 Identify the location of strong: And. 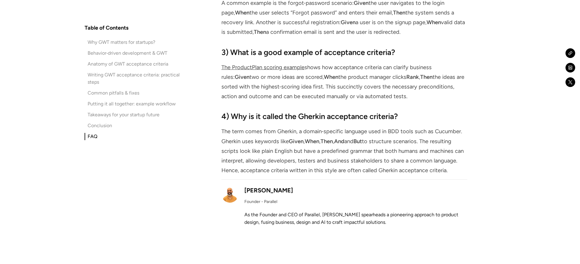
(339, 141).